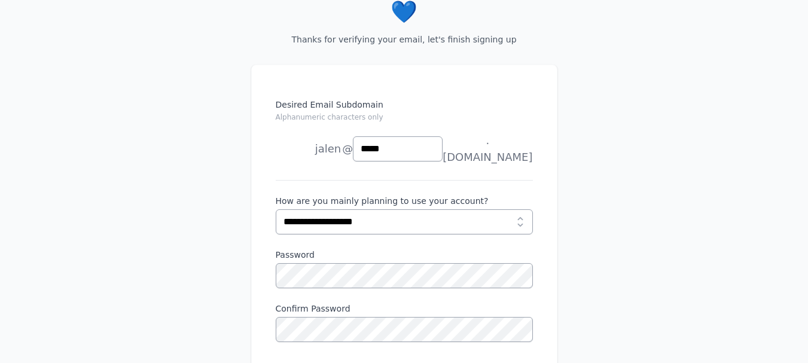 This screenshot has height=363, width=808. I want to click on label: Confirm Password, so click(404, 308).